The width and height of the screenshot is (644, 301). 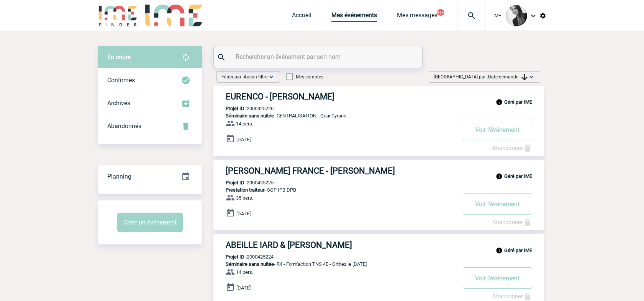 I want to click on p: 2000425226, so click(x=243, y=108).